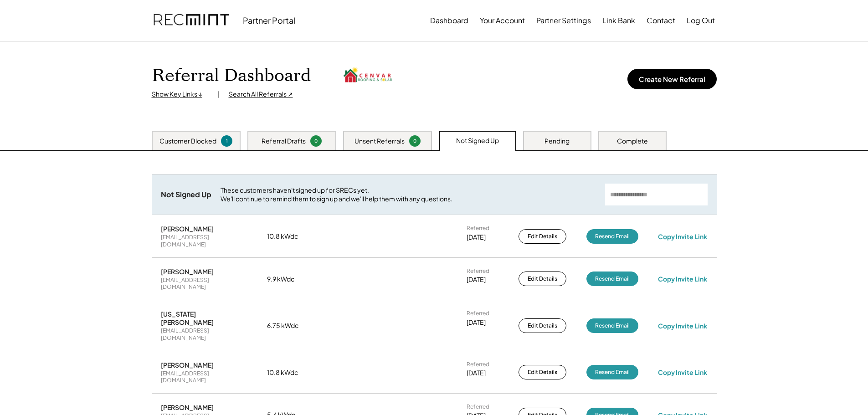 This screenshot has width=868, height=415. Describe the element at coordinates (226, 140) in the screenshot. I see `div: 1` at that location.